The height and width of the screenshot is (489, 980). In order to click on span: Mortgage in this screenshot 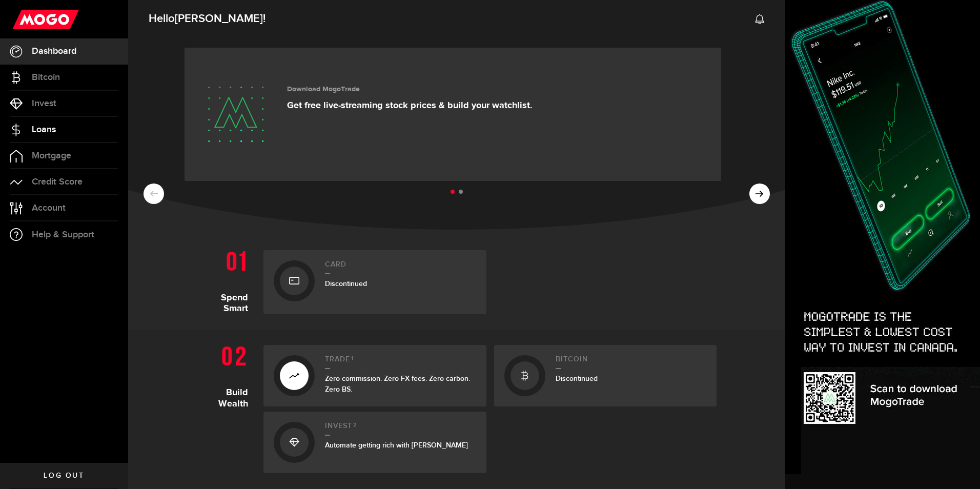, I will do `click(51, 156)`.